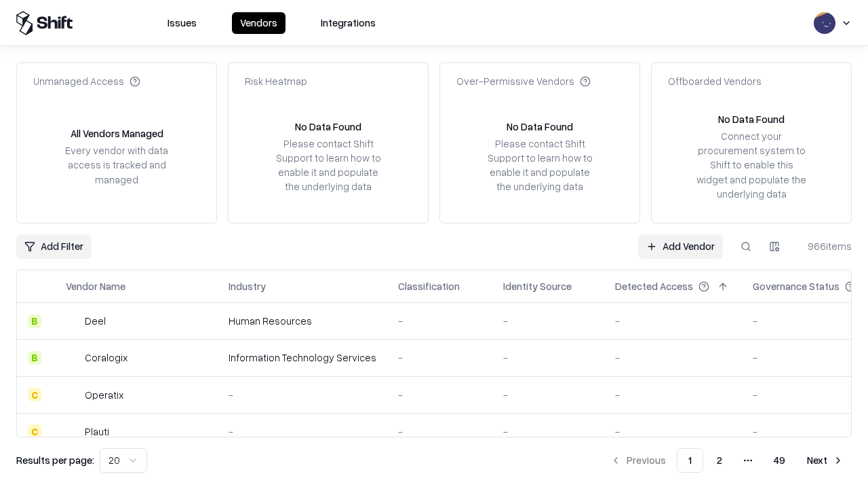  Describe the element at coordinates (276, 80) in the screenshot. I see `div: Risk Heatmap` at that location.